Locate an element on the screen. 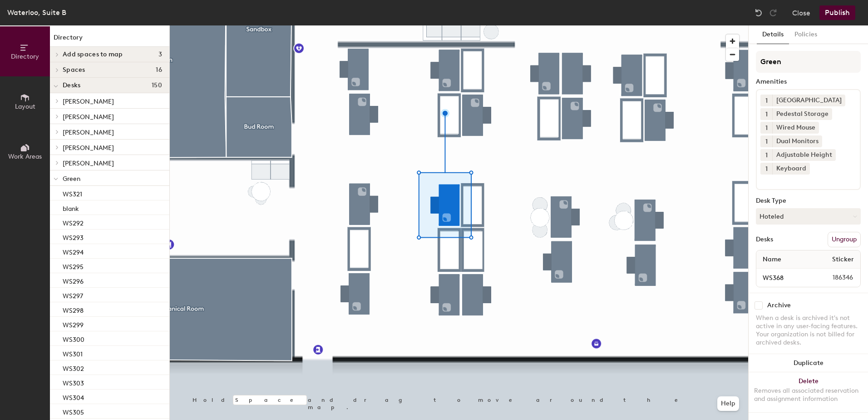 Image resolution: width=868 pixels, height=420 pixels. span: Name is located at coordinates (772, 259).